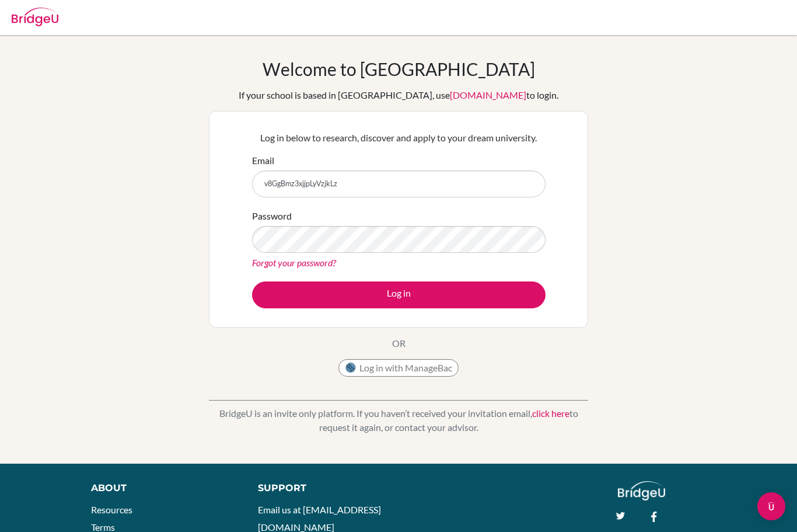 The image size is (797, 532). Describe the element at coordinates (398, 343) in the screenshot. I see `p: OR` at that location.